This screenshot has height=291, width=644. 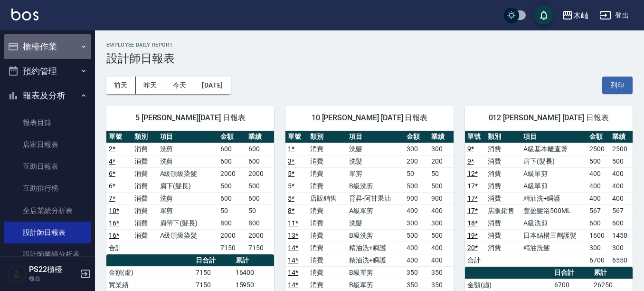 What do you see at coordinates (544, 16) in the screenshot?
I see `button: save` at bounding box center [544, 16].